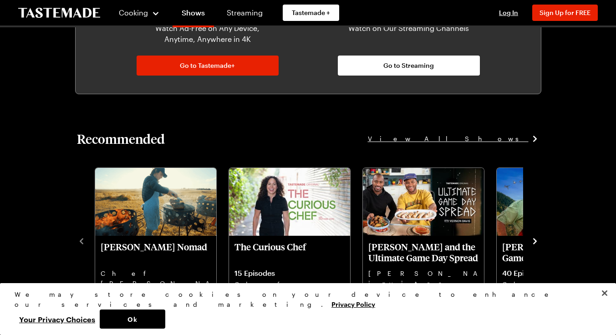 Image resolution: width=616 pixels, height=335 pixels. I want to click on a: View All Shows, so click(454, 139).